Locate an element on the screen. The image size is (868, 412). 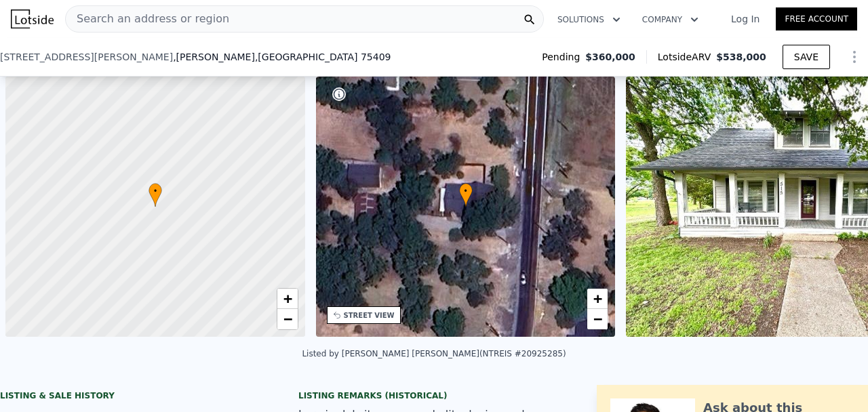
button: Show Options is located at coordinates (854, 57).